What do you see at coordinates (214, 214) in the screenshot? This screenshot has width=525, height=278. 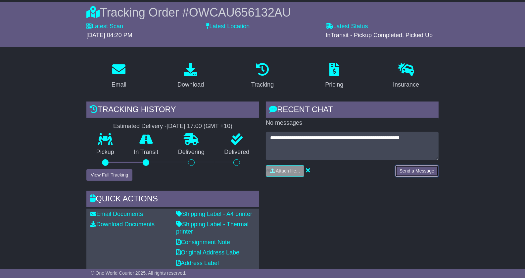 I see `a: Shipping Label - A4 printer` at bounding box center [214, 214].